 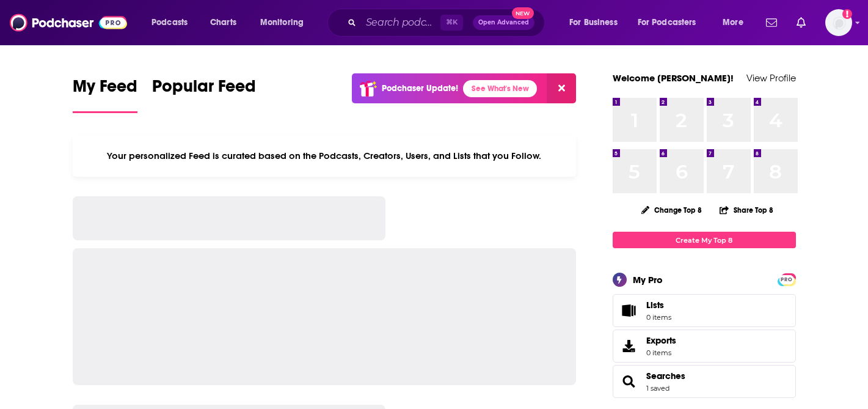 What do you see at coordinates (420, 88) in the screenshot?
I see `p: Podchaser Update!` at bounding box center [420, 88].